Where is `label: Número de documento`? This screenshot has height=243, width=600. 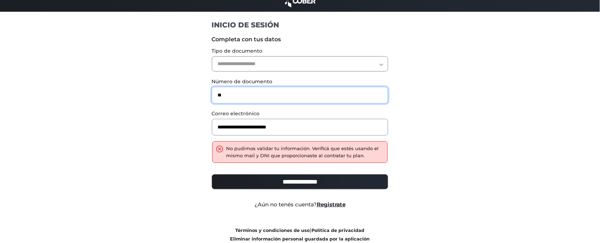
label: Número de documento is located at coordinates (300, 81).